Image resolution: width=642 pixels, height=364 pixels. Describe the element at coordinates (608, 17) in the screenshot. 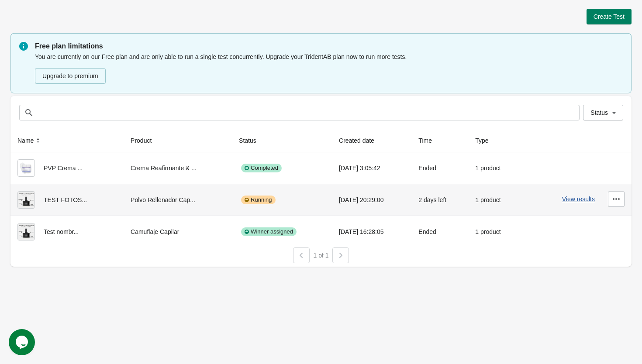

I see `span: Create Test` at that location.